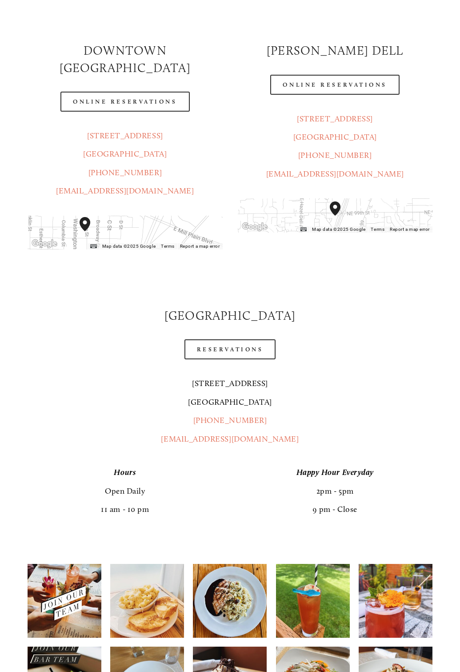 This screenshot has height=672, width=460. I want to click on div: Amaro's Table 816 Northeast 98th Circle Vancouver, WA, 98665, United States, so click(340, 216).